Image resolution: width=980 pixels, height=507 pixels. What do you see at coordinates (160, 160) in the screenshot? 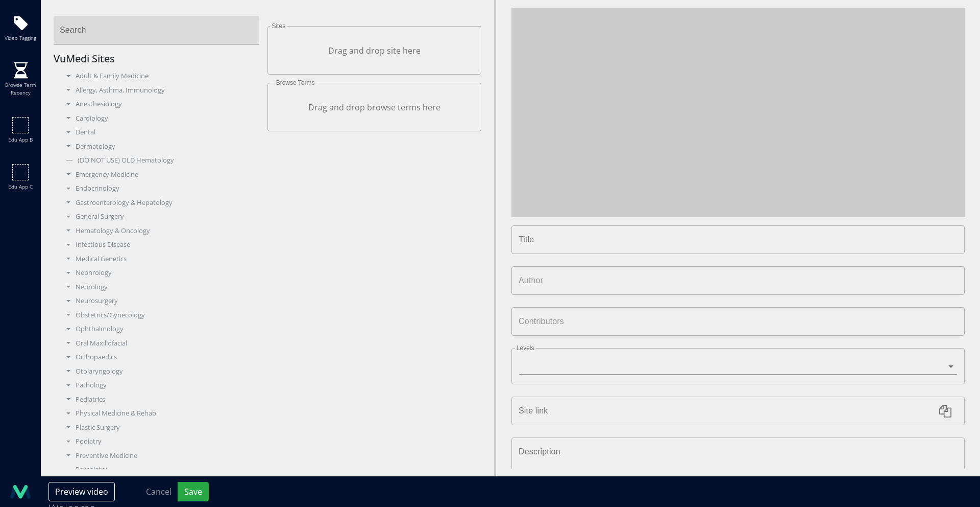
I see `div: (DO NOT USE) OLD Hematology` at bounding box center [160, 160].